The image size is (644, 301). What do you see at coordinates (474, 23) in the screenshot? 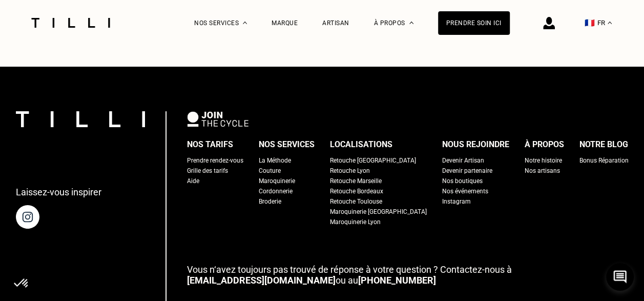
I see `div: Prendre soin ici` at bounding box center [474, 23].